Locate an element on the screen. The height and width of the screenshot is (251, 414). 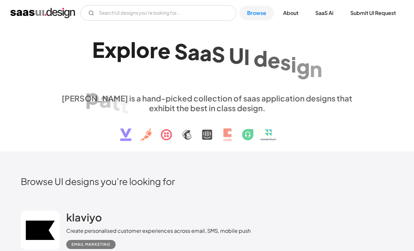
h1: Explore SaaS UI design patterns & interactions. is located at coordinates (207, 62).